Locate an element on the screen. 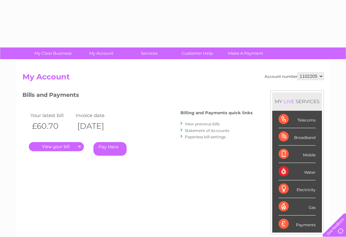 The height and width of the screenshot is (237, 346). a: Make A Payment is located at coordinates (245, 53).